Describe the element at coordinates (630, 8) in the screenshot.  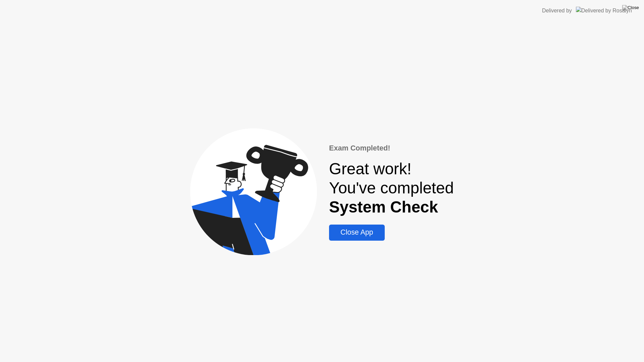
I see `img: Close` at that location.